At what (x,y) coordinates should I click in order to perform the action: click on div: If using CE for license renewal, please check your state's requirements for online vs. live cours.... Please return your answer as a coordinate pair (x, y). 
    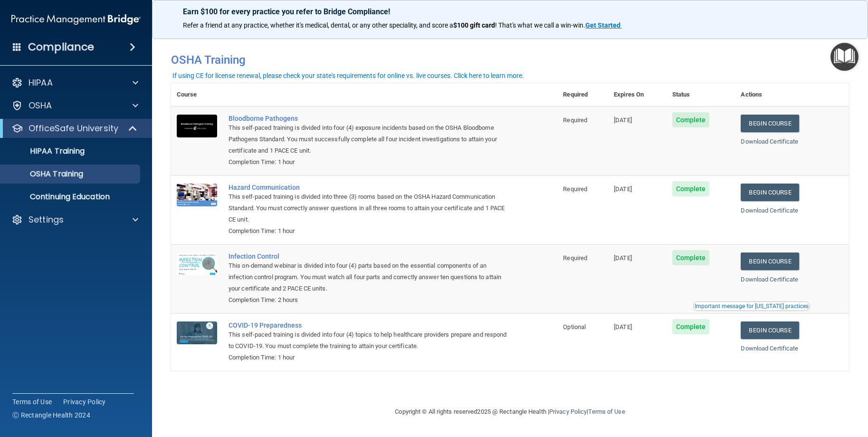
    Looking at the image, I should click on (349, 75).